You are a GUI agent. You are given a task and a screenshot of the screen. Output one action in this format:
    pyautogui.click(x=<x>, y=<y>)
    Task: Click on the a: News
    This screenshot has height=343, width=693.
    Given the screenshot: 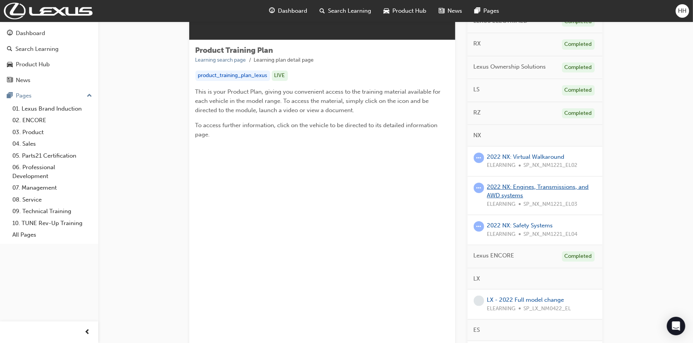 What is the action you would take?
    pyautogui.click(x=49, y=80)
    